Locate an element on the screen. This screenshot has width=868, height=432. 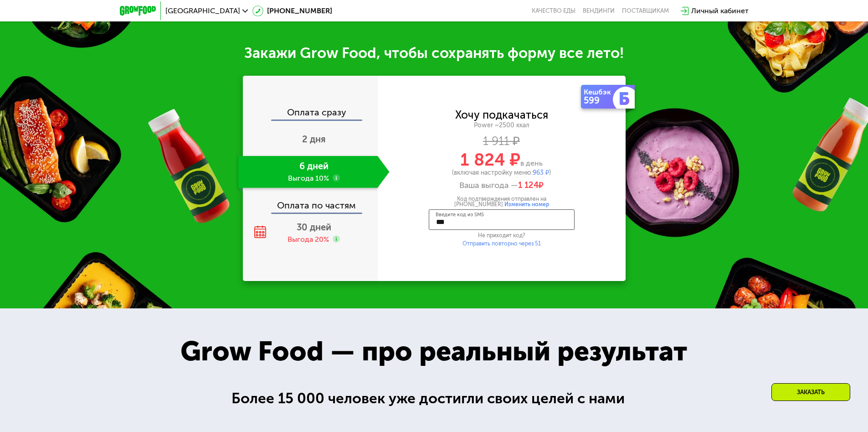
div: Кешбэк is located at coordinates (599, 92).